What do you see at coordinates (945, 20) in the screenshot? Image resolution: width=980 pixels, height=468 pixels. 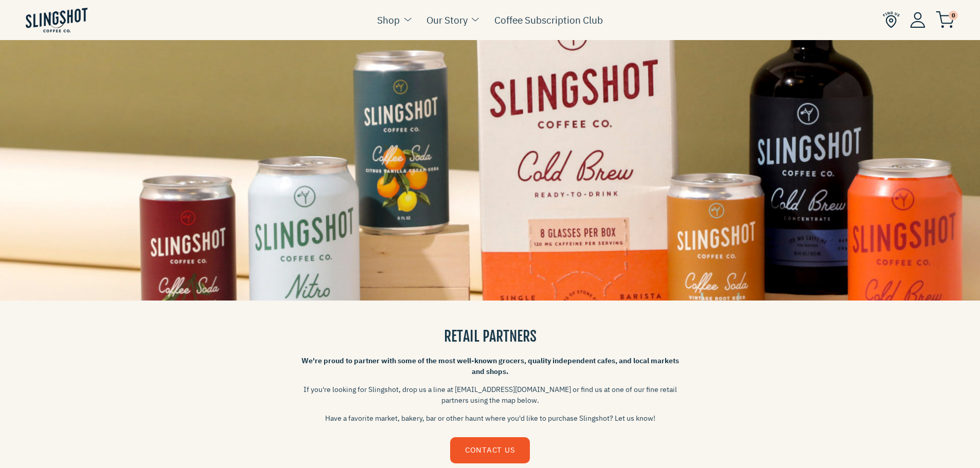 I see `a: 0` at bounding box center [945, 20].